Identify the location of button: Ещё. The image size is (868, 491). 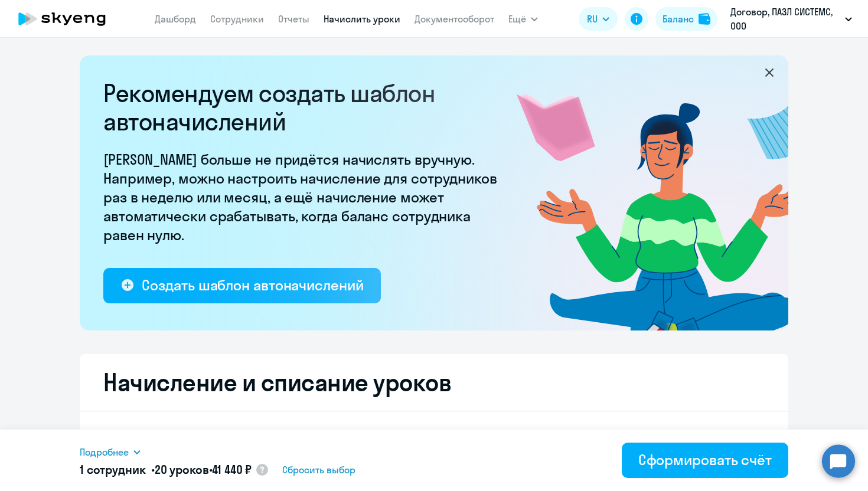
(523, 19).